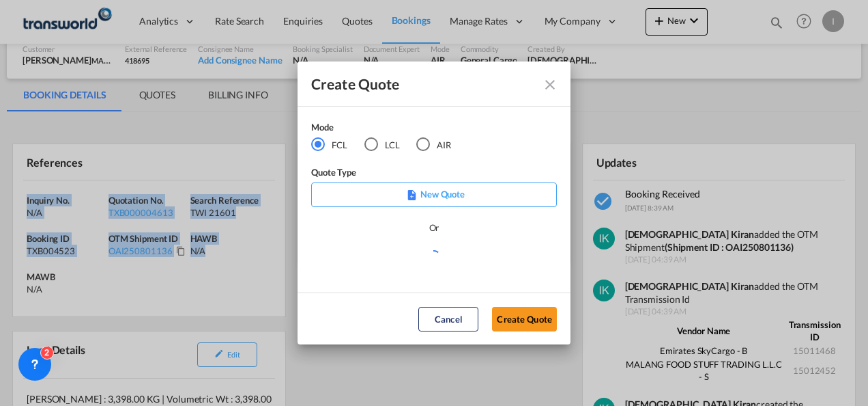  What do you see at coordinates (390, 128) in the screenshot?
I see `div: Mode` at bounding box center [390, 128].